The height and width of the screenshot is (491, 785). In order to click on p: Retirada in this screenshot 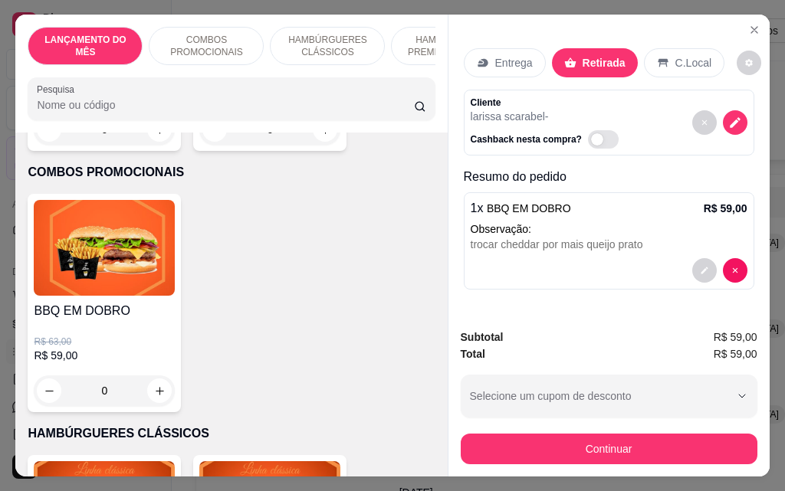, I will do `click(604, 63)`.